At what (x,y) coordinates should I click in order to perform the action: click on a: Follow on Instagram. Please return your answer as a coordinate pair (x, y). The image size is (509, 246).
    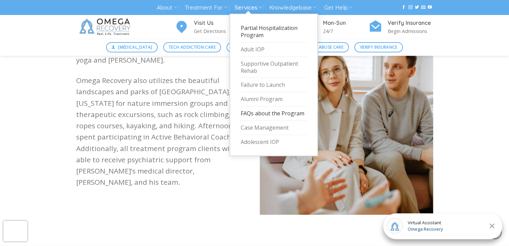
    Looking at the image, I should click on (410, 7).